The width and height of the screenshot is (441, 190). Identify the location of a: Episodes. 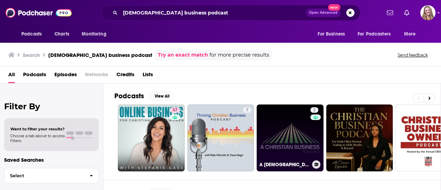
(65, 76).